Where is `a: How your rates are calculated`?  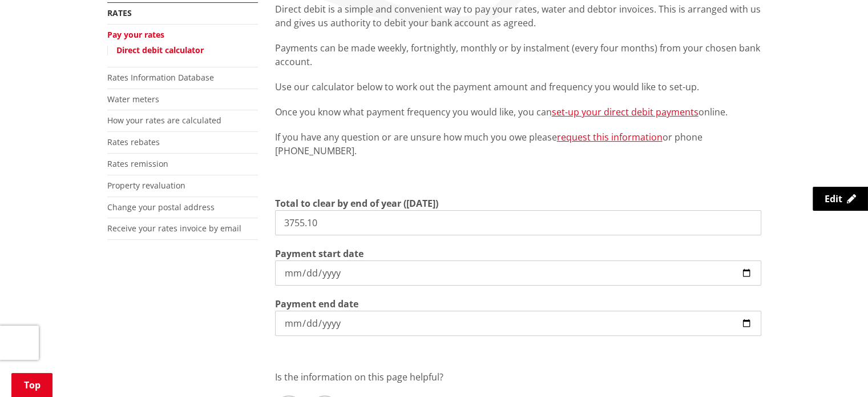
a: How your rates are calculated is located at coordinates (165, 120).